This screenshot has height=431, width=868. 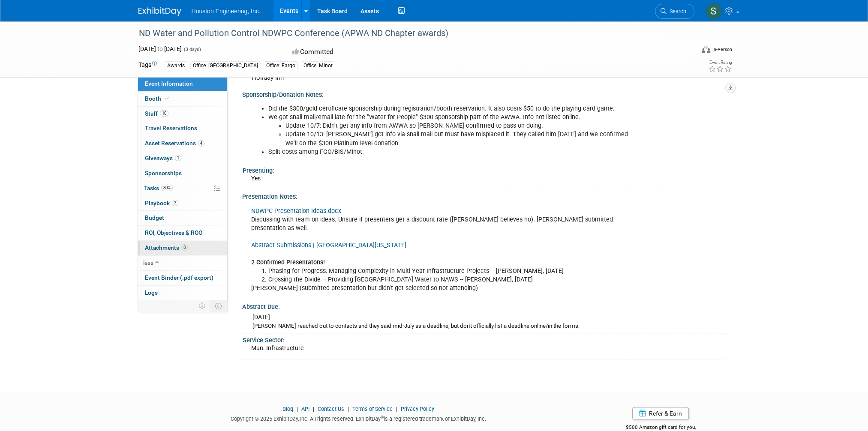 I want to click on span: to, so click(x=159, y=49).